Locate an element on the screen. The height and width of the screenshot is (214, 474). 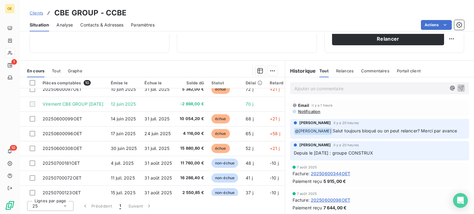
span: 20250600098OET is located at coordinates (330, 200).